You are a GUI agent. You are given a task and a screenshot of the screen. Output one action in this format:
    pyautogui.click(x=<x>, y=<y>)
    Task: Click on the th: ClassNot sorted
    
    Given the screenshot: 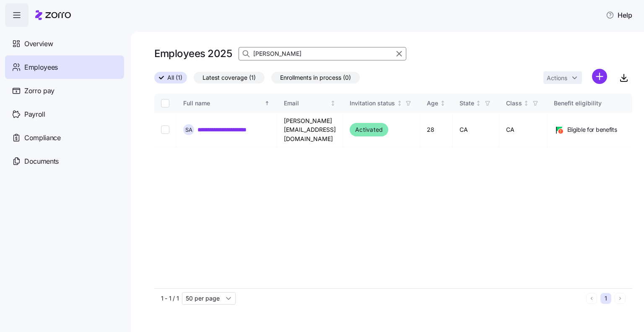 What is the action you would take?
    pyautogui.click(x=524, y=103)
    